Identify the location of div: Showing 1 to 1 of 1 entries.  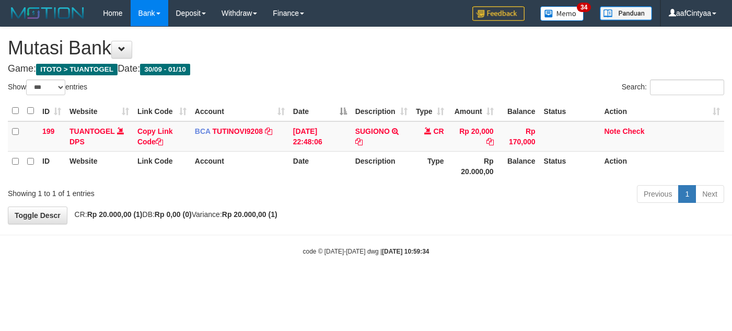
(153, 191).